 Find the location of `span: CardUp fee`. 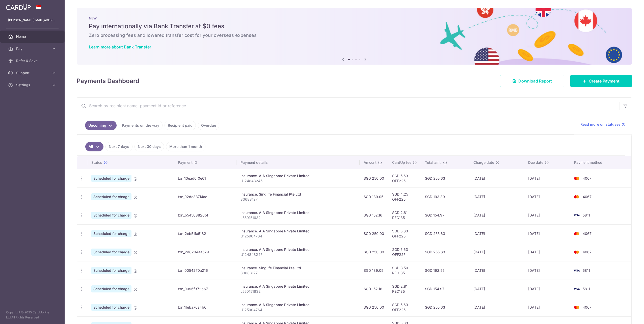

span: CardUp fee is located at coordinates (402, 162).